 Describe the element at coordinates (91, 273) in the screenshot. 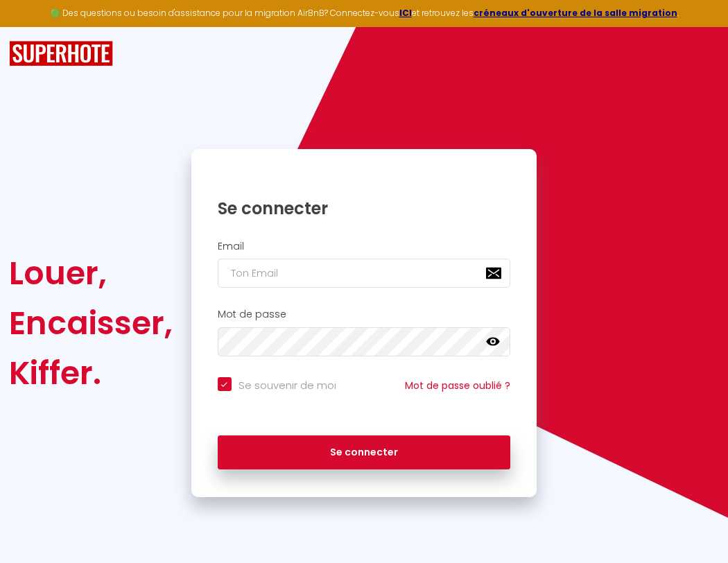

I see `div: Louer,` at that location.